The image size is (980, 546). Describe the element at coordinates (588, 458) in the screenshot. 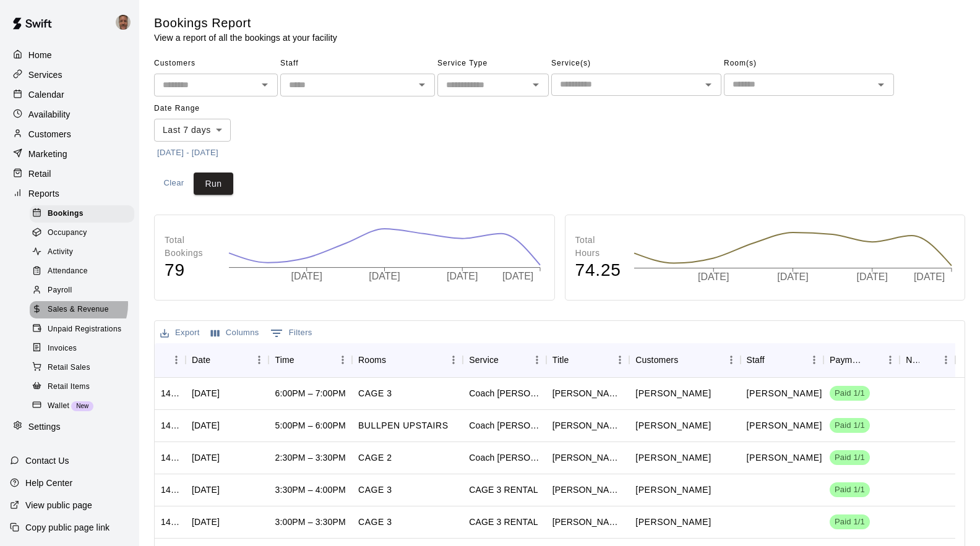

I see `div: Mason Wade` at that location.